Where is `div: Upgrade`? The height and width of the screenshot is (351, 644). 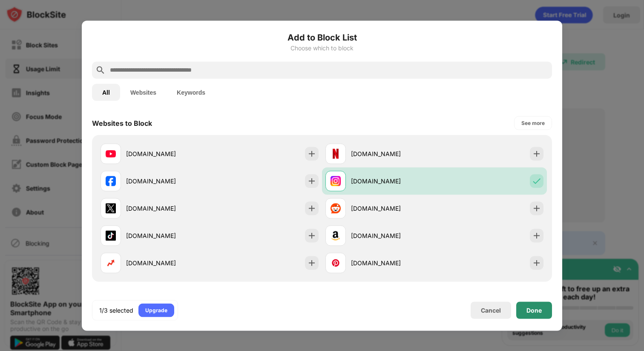 div: Upgrade is located at coordinates (157, 310).